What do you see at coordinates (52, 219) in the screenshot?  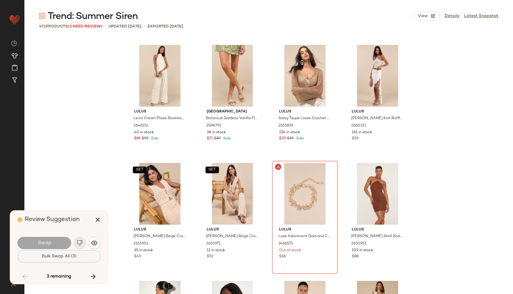 I see `span: Review Suggestion` at bounding box center [52, 219].